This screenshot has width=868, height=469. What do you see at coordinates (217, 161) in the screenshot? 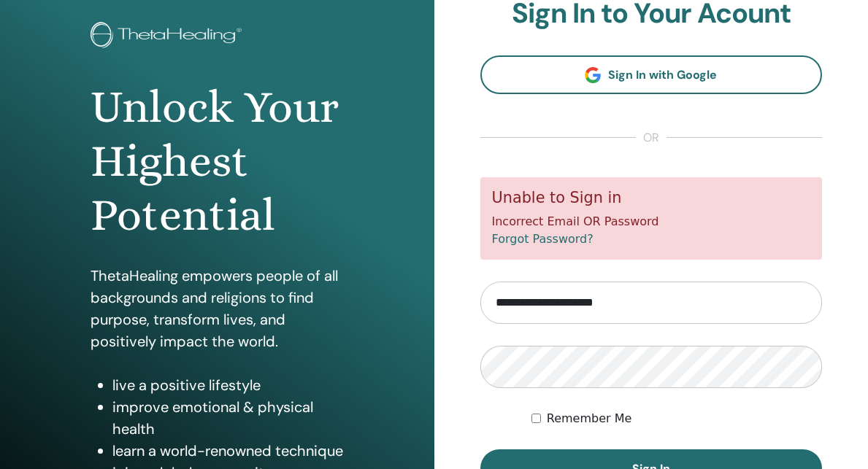
I see `h1: Unlock Your Highest Potential` at bounding box center [217, 161].